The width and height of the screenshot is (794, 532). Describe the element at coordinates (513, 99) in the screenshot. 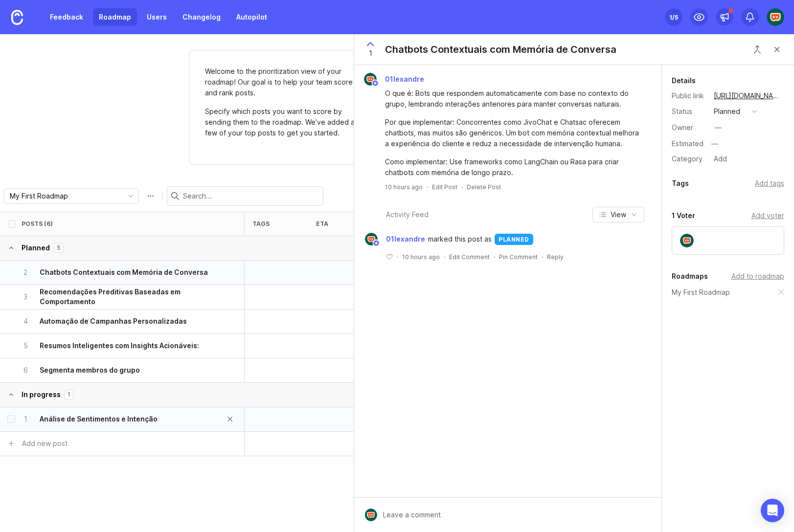

I see `div: O que é: Bots que respondem automaticamente com base no contexto do grupo, lembrando interações a...` at that location.